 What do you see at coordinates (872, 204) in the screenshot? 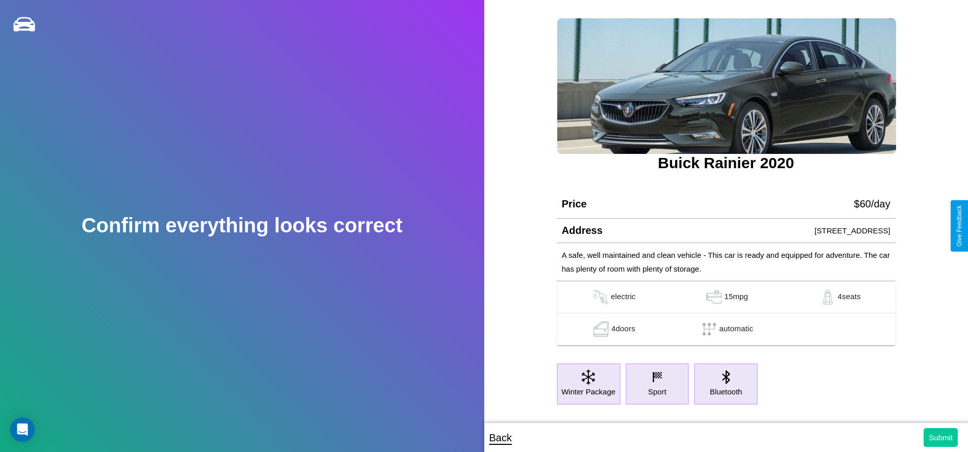
I see `p: $ 60 /day` at bounding box center [872, 204].